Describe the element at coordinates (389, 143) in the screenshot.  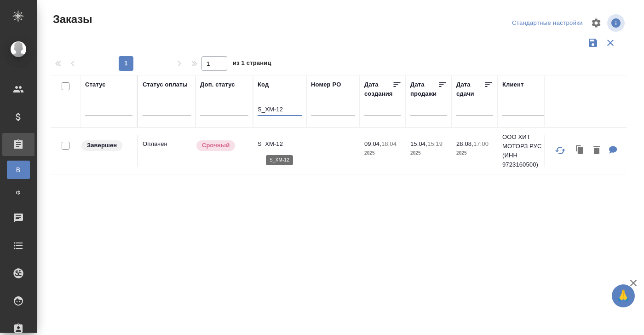
I see `p: 18:04` at that location.